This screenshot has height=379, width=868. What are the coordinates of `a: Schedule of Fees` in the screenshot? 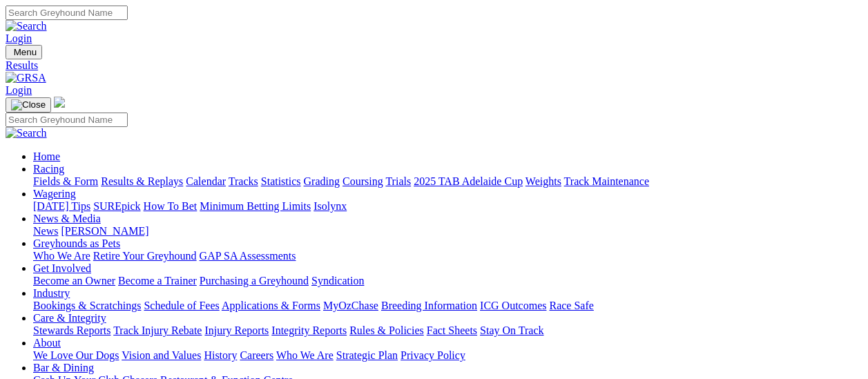 It's located at (181, 305).